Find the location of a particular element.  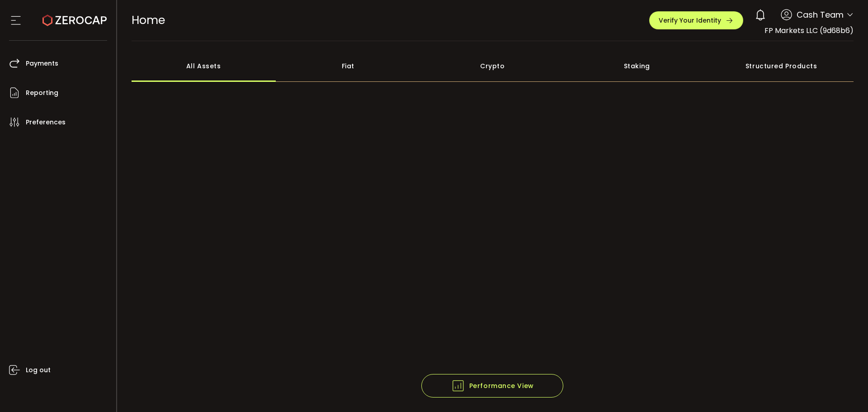

span: FP Markets LLC (9d68b6) is located at coordinates (809, 30).